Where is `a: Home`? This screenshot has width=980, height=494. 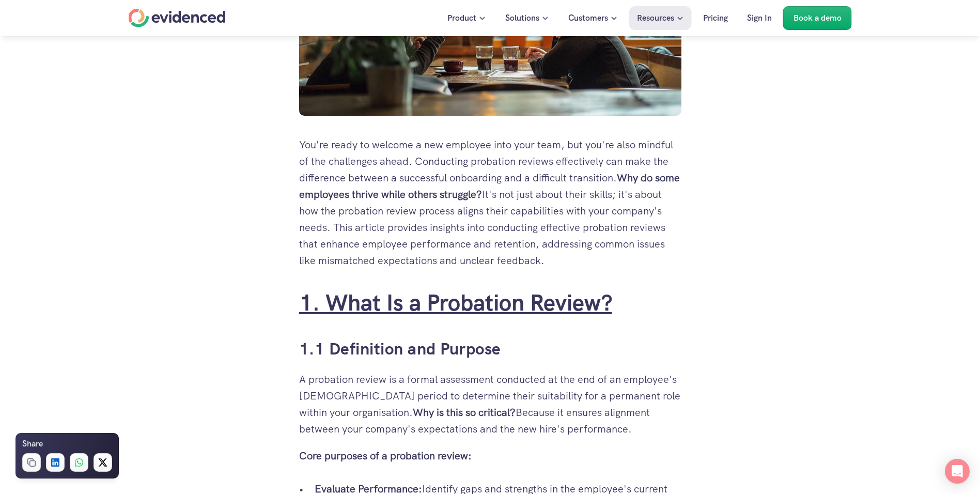
a: Home is located at coordinates (178, 18).